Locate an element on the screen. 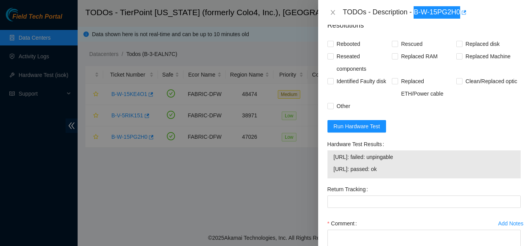 The height and width of the screenshot is (246, 530). span: Rescued is located at coordinates (412, 44).